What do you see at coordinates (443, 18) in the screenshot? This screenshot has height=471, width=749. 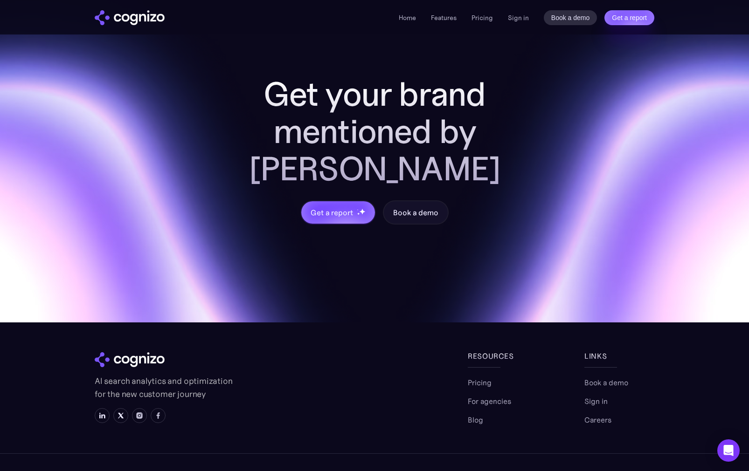 I see `a: Features` at bounding box center [443, 18].